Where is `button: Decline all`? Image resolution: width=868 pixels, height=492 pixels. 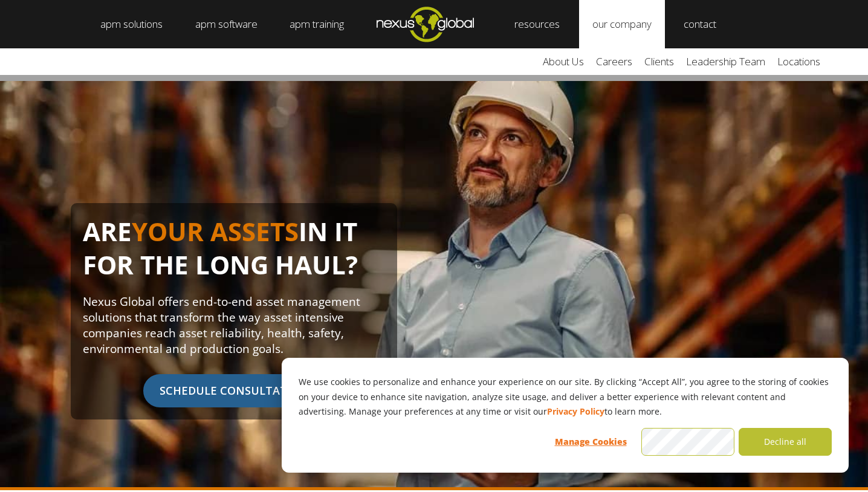
button: Decline all is located at coordinates (785, 442).